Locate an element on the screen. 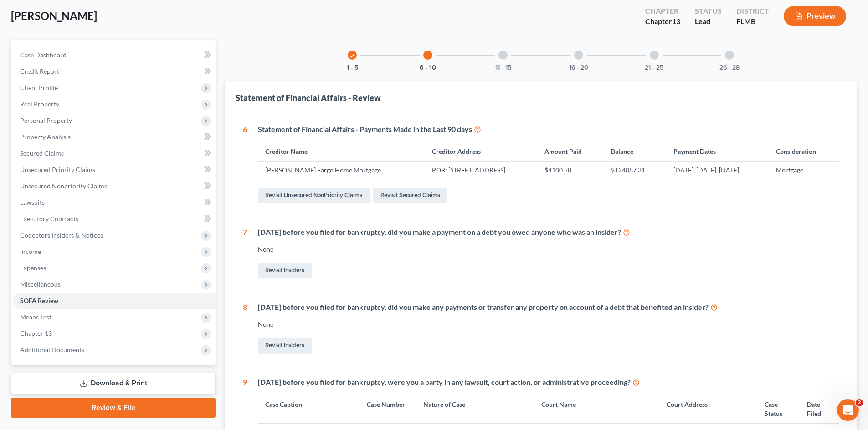 This screenshot has height=430, width=868. th: Balance is located at coordinates (635, 152).